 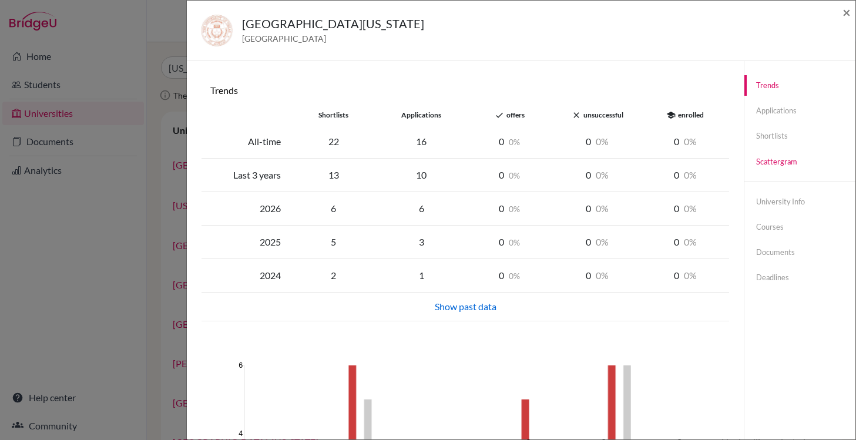 I want to click on h6: Trends, so click(x=465, y=90).